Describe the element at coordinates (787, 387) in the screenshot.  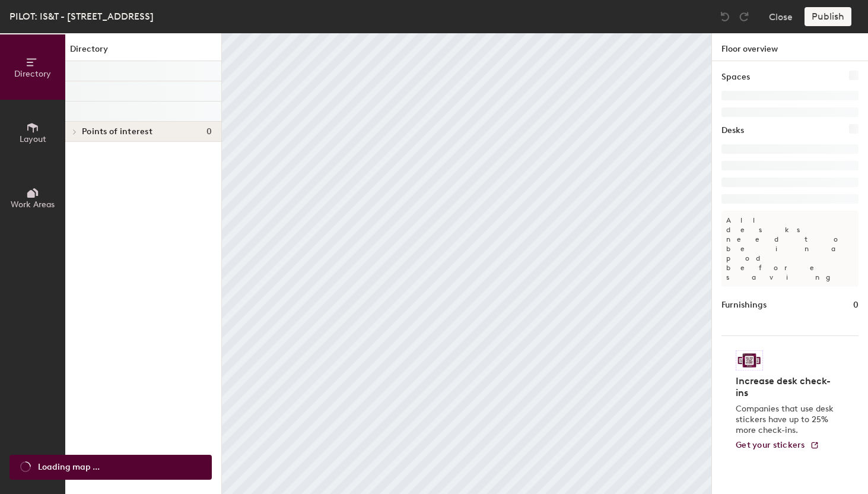
I see `h4: Increase desk check-ins` at that location.